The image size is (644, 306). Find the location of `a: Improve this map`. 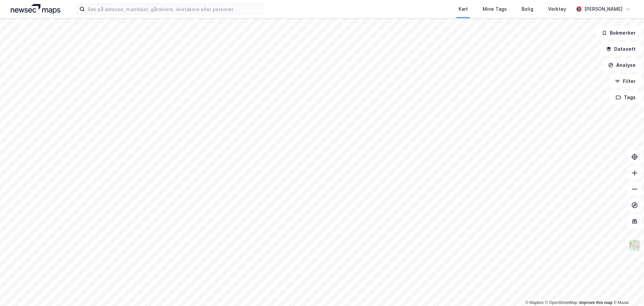

a: Improve this map is located at coordinates (596, 303).